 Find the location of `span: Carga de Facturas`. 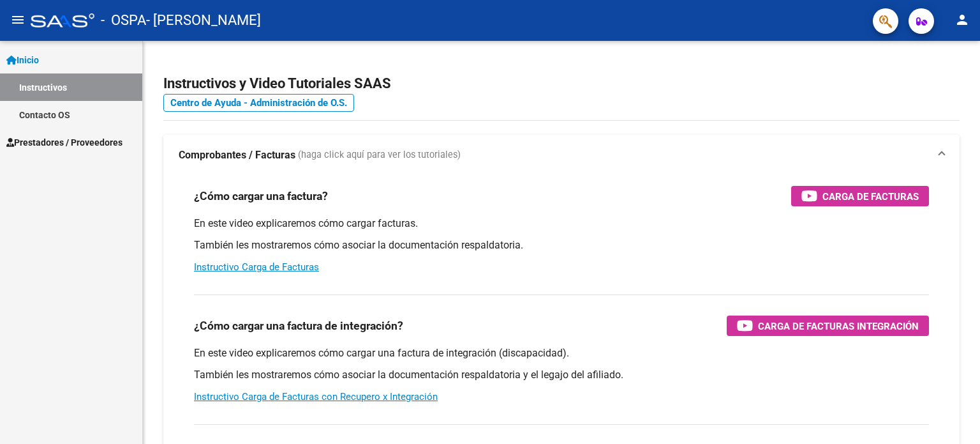

span: Carga de Facturas is located at coordinates (870, 196).